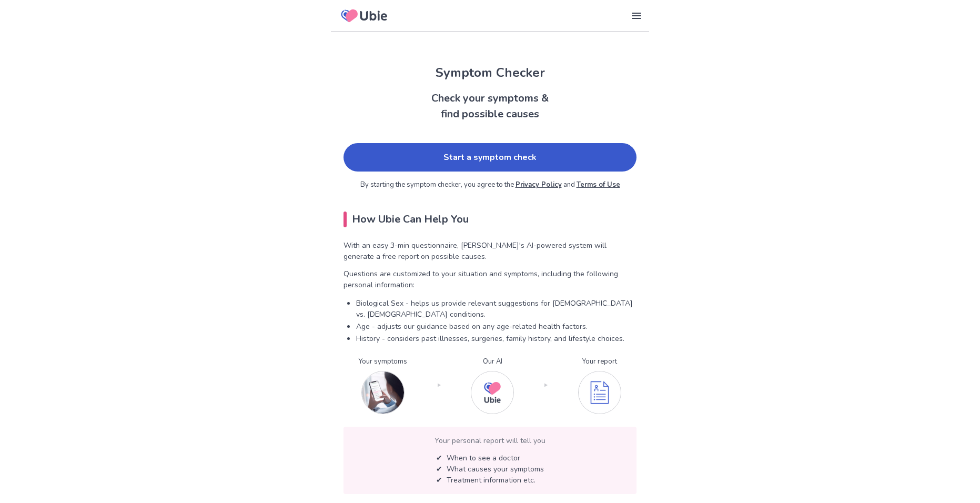 This screenshot has height=503, width=980. What do you see at coordinates (492, 392) in the screenshot?
I see `img: Our AI checks your symptoms` at bounding box center [492, 392].